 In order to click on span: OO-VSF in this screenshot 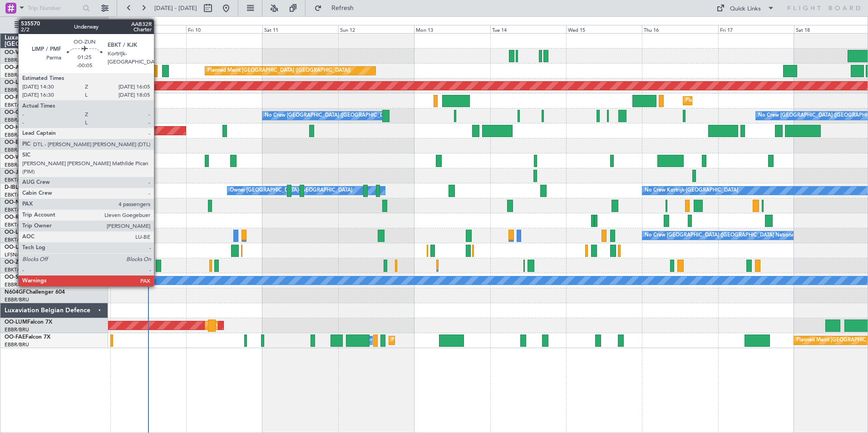, I will do `click(15, 53)`.